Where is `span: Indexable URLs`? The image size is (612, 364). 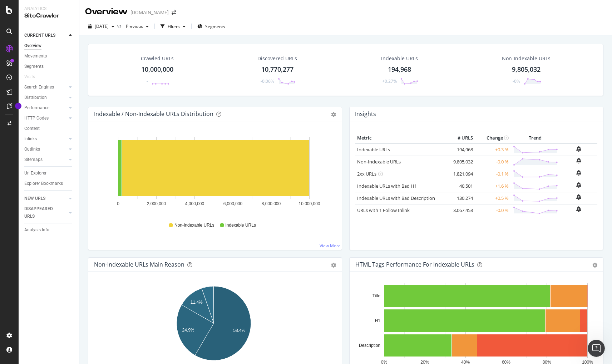 span: Indexable URLs is located at coordinates (240, 225).